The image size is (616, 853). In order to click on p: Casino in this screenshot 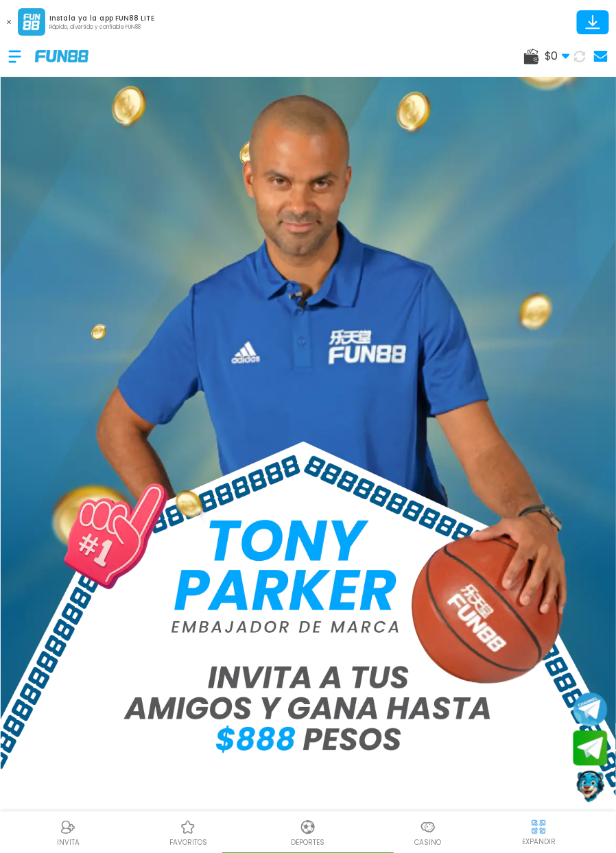, I will do `click(427, 843)`.